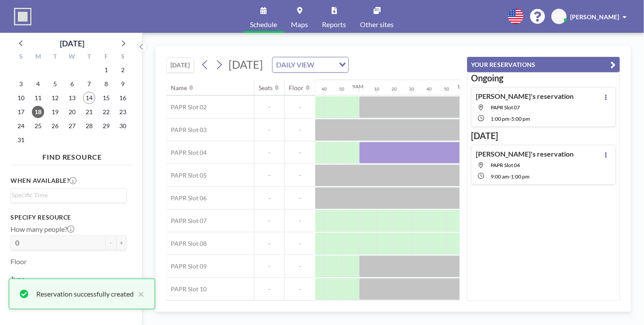  Describe the element at coordinates (544, 78) in the screenshot. I see `h3: Ongoing` at that location.